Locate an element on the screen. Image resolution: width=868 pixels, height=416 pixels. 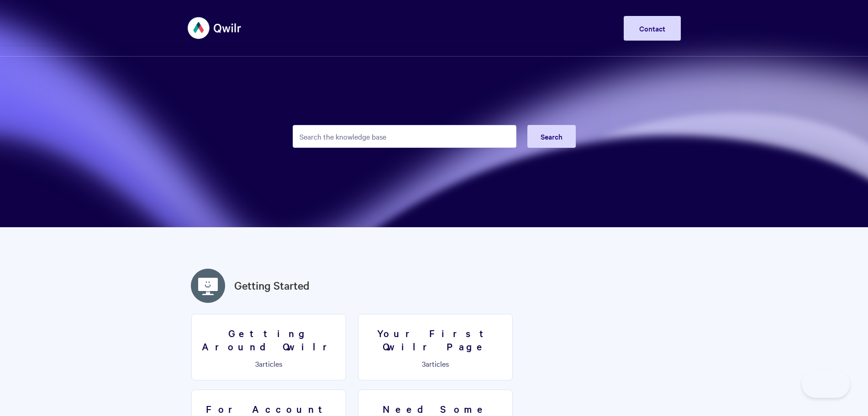
h3: Your First Qwilr Page is located at coordinates (435, 339).